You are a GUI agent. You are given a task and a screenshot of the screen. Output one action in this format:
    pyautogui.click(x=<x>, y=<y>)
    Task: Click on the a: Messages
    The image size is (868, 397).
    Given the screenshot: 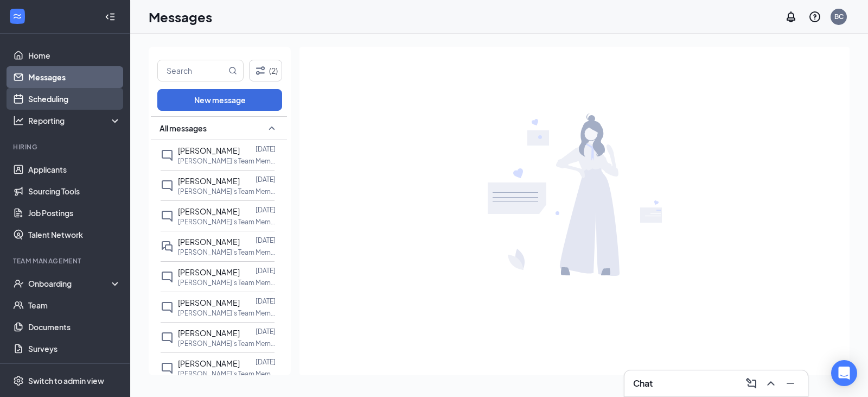 What is the action you would take?
    pyautogui.click(x=74, y=77)
    